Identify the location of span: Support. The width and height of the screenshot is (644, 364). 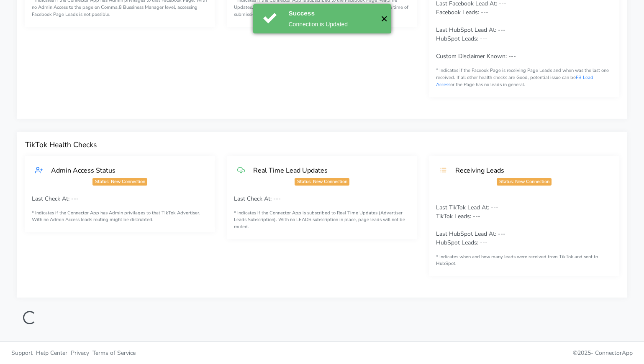
(22, 353).